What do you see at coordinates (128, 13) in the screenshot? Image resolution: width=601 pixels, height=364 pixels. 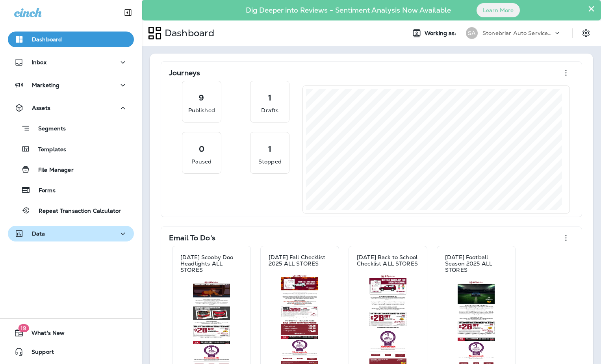 I see `button: Collapse Sidebar` at bounding box center [128, 13].